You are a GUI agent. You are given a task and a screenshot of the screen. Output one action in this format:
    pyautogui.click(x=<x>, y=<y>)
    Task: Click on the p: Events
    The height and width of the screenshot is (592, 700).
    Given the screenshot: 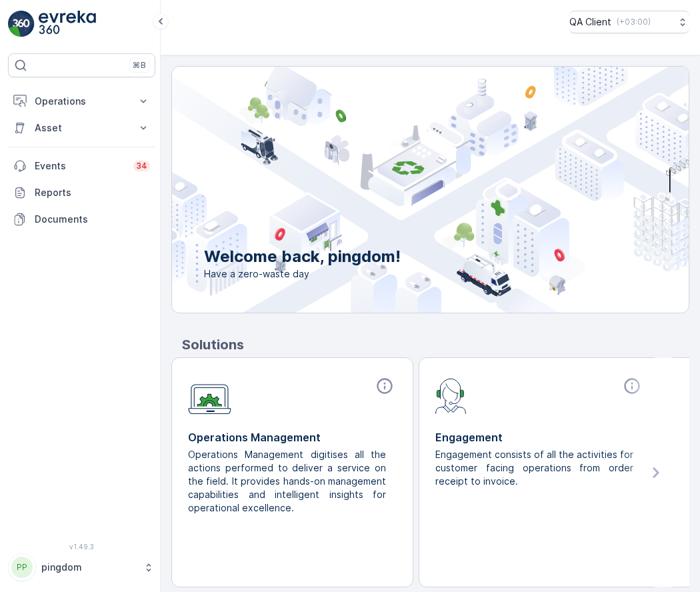 What is the action you would take?
    pyautogui.click(x=80, y=166)
    